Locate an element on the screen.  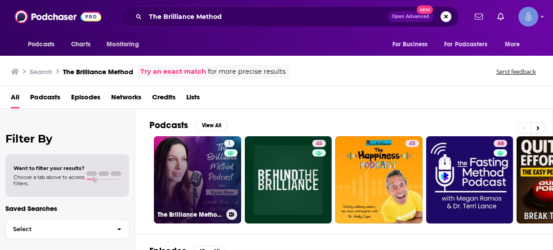
a: Lists is located at coordinates (193, 99).